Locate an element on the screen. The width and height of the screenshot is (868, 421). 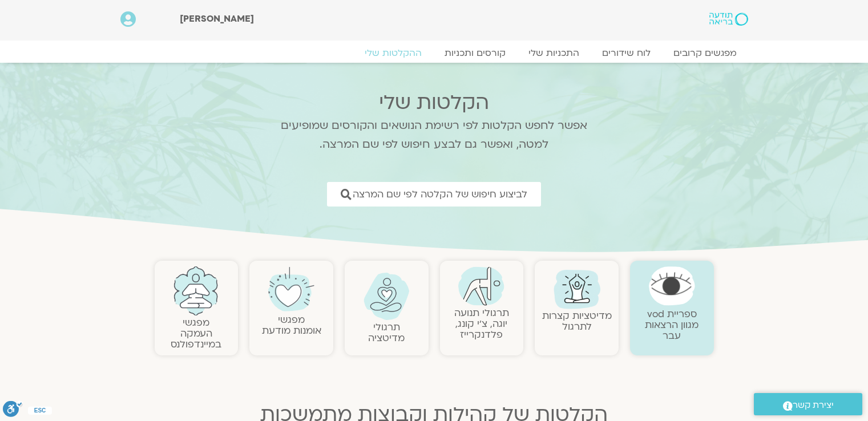
a: תרגולימדיטציה is located at coordinates (387, 333).